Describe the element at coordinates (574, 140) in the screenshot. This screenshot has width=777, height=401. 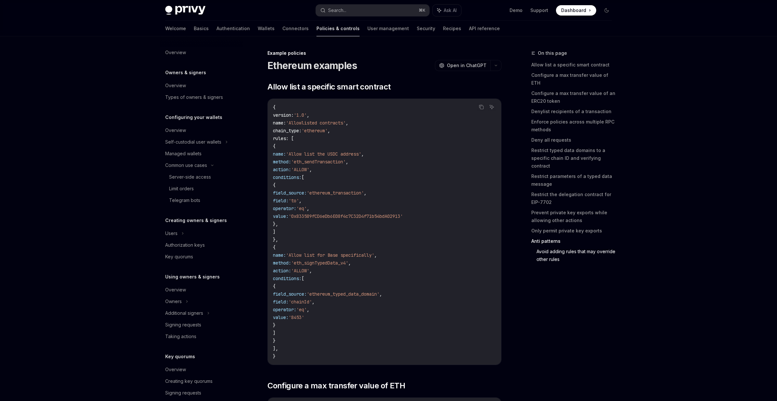
I see `a: Deny all requests` at that location.